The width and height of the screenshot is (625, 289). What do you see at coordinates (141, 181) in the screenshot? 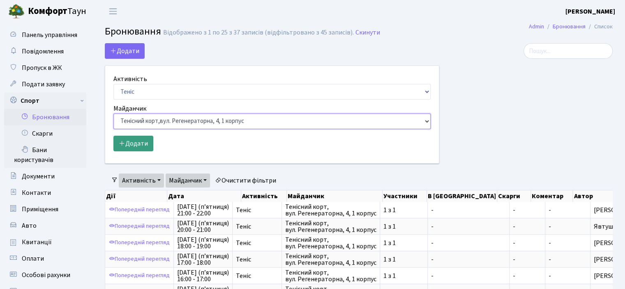
I see `a: Активність` at bounding box center [141, 181].